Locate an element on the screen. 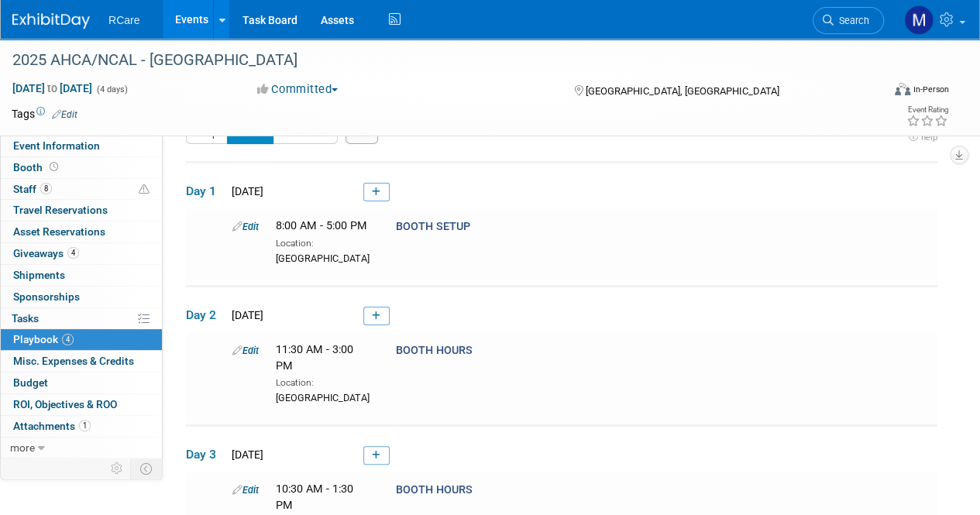 This screenshot has width=980, height=515. a: Shipments is located at coordinates (81, 275).